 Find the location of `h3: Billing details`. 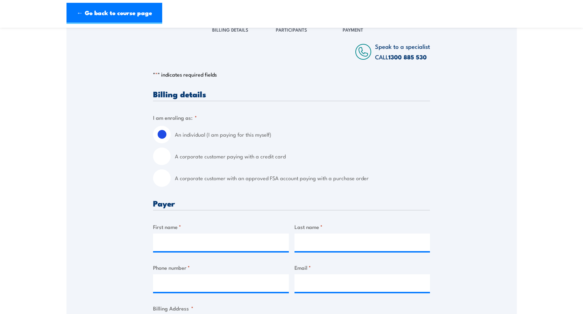

h3: Billing details is located at coordinates (291, 94).